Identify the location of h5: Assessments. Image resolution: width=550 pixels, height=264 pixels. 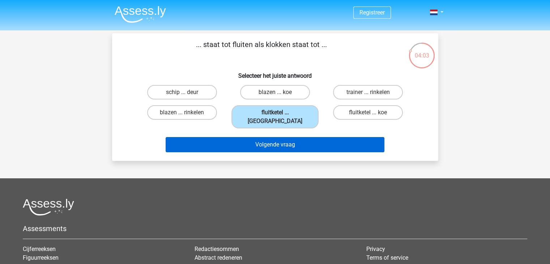
(275, 229).